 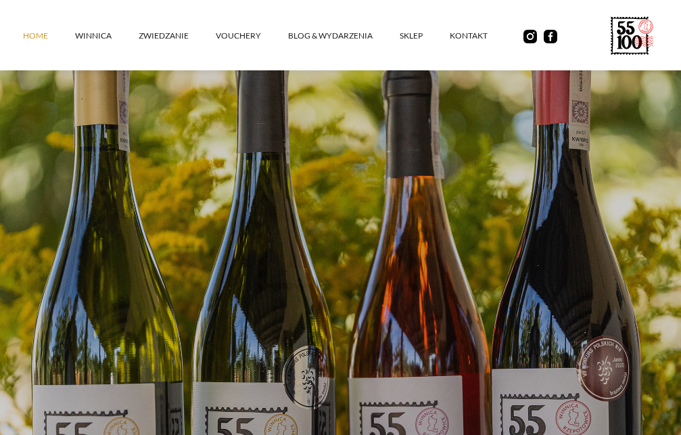 I want to click on a: SKLEP, so click(x=425, y=36).